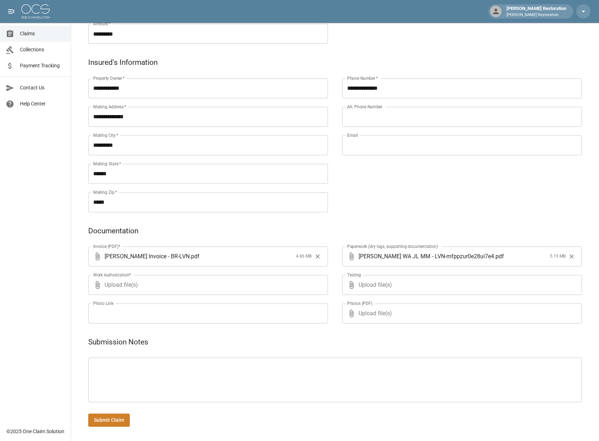  Describe the element at coordinates (558, 256) in the screenshot. I see `span: 5.19 MB` at that location.